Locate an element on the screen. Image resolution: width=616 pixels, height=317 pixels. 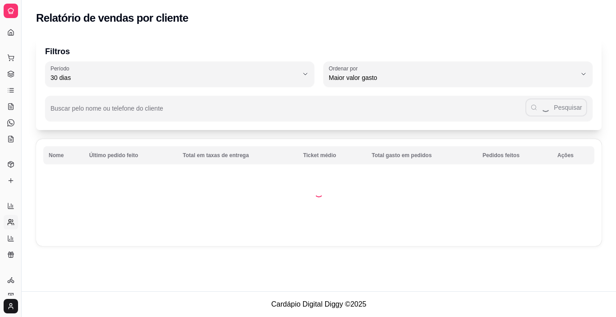
div: Loading is located at coordinates (319, 193).